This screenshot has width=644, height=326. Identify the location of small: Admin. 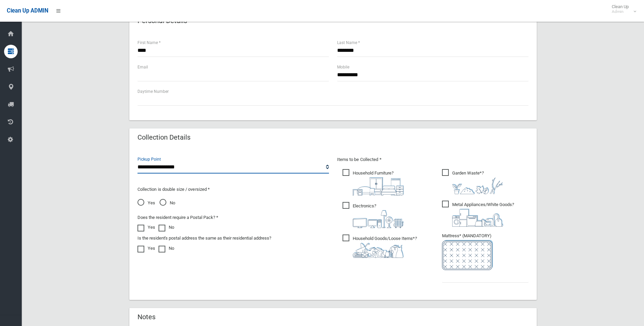
(620, 12).